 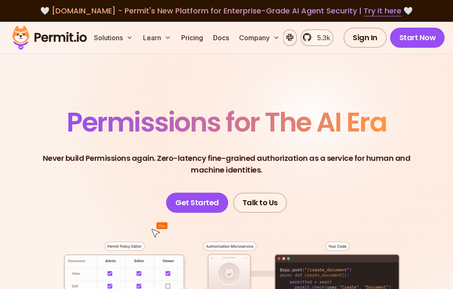 What do you see at coordinates (365, 38) in the screenshot?
I see `a: Sign In` at bounding box center [365, 38].